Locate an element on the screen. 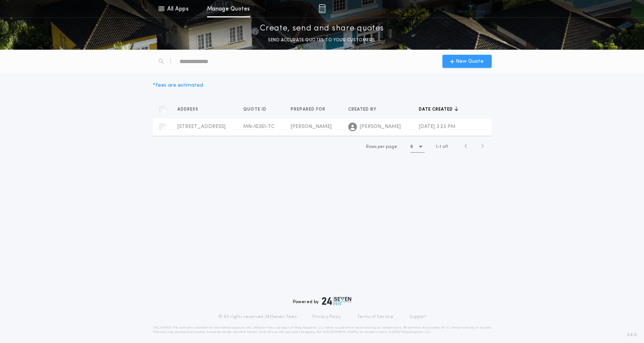 The image size is (644, 343). p: SEND ACCURATE QUOTES TO YOUR CUSTOMERS. is located at coordinates (322, 40).